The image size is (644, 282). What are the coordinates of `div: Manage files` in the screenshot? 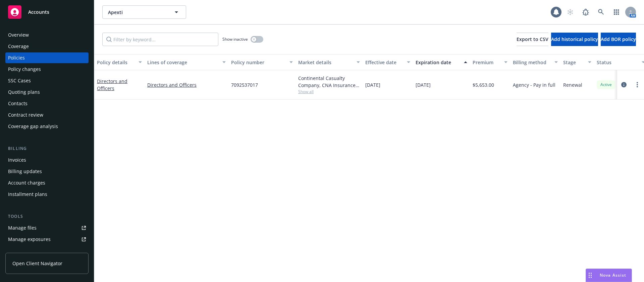 It's located at (22, 228).